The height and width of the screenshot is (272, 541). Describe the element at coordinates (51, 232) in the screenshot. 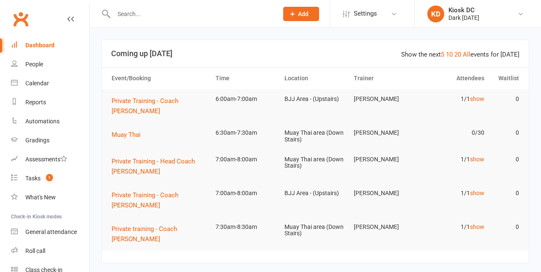

I see `div: General attendance` at that location.